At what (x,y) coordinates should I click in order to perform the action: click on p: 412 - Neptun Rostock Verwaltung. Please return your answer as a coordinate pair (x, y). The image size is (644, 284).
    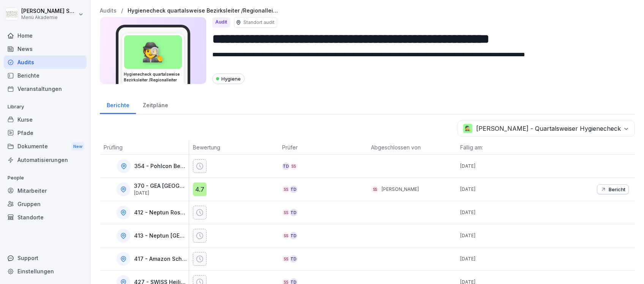
    Looking at the image, I should click on (161, 212).